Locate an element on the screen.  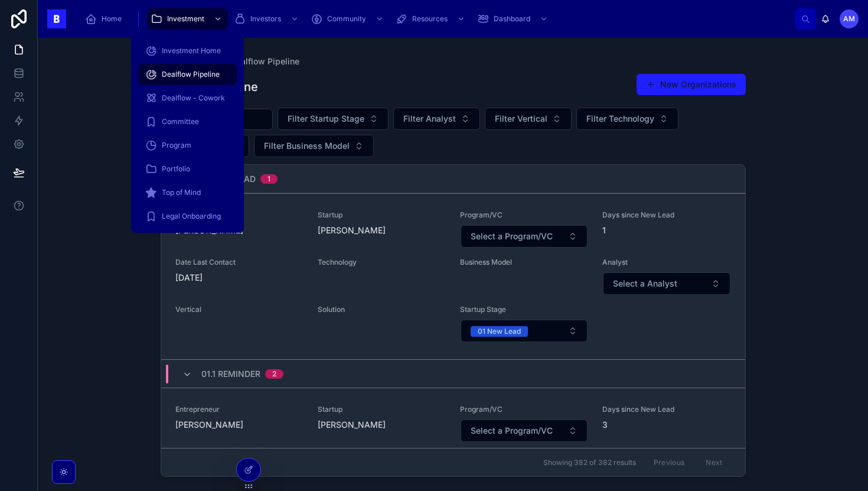
span: Community is located at coordinates (347, 19).